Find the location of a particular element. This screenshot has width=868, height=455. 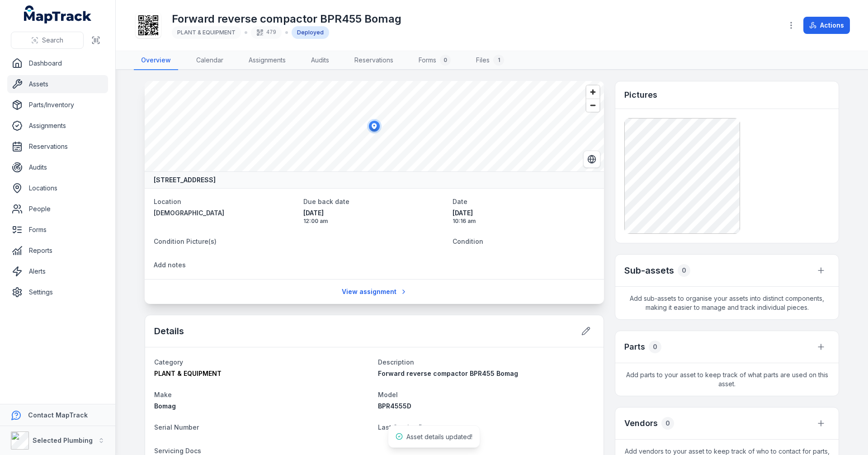

span: Search is located at coordinates (52, 41).